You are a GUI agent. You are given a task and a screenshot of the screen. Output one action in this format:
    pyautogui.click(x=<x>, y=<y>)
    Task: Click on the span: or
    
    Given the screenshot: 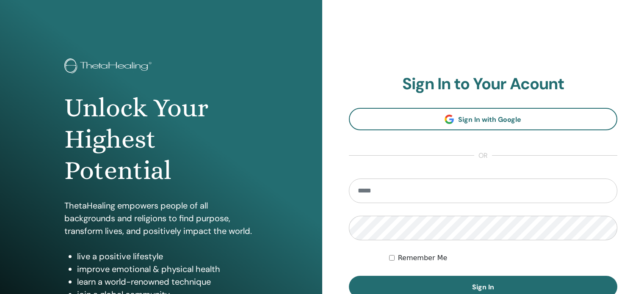 What is the action you would take?
    pyautogui.click(x=483, y=155)
    